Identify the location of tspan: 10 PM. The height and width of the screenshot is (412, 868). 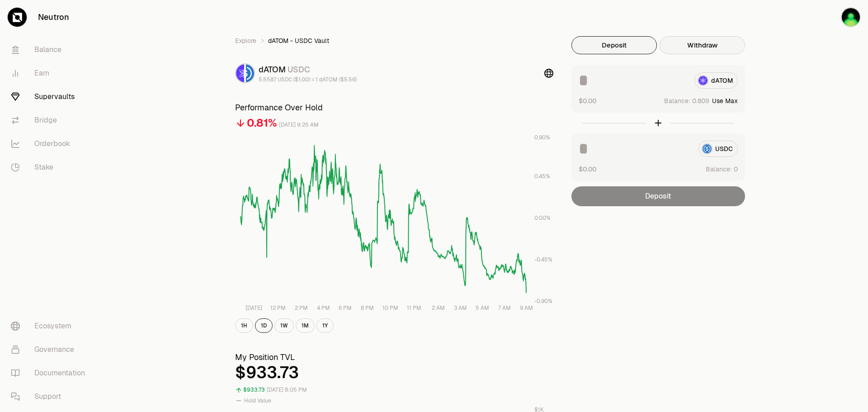
(390, 308).